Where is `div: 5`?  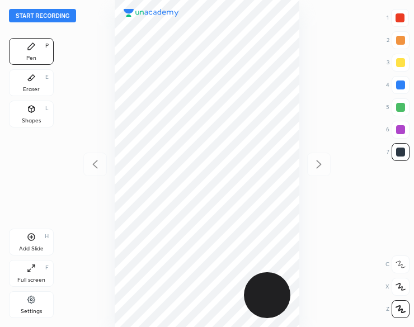
div: 5 is located at coordinates (398, 107).